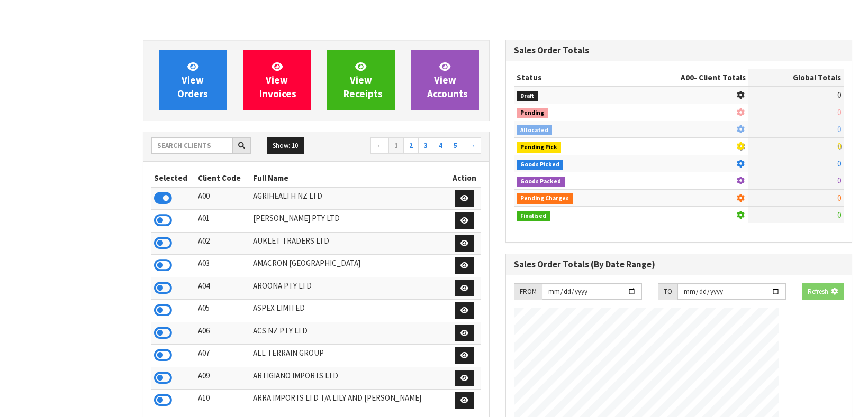 The height and width of the screenshot is (417, 868). I want to click on button: Show: 10, so click(285, 146).